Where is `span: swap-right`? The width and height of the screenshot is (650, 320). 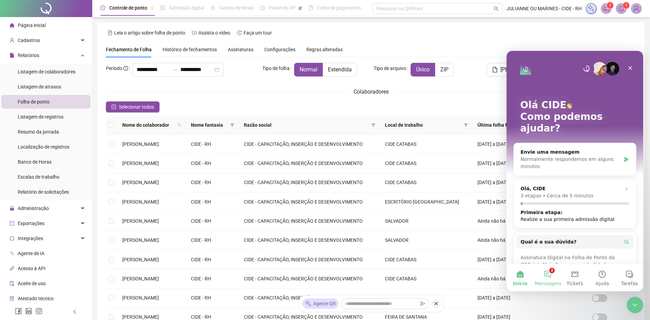
span: swap-right is located at coordinates (175, 70).